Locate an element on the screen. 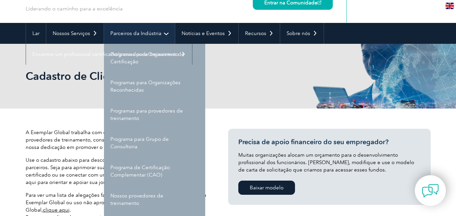 This screenshot has height=216, width=456. font: Cadastro de Clientes is located at coordinates (78, 76).